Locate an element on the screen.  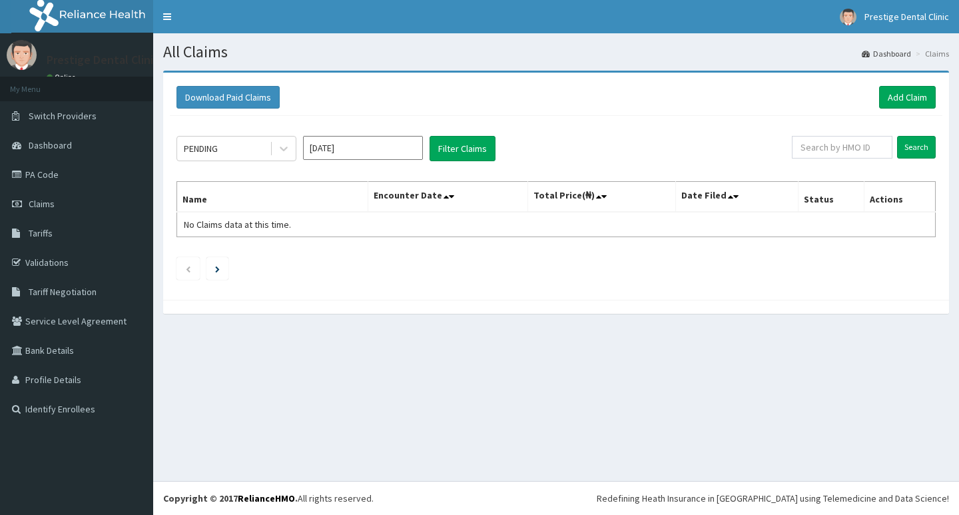
strong: Copyright © 2017 . is located at coordinates (230, 498).